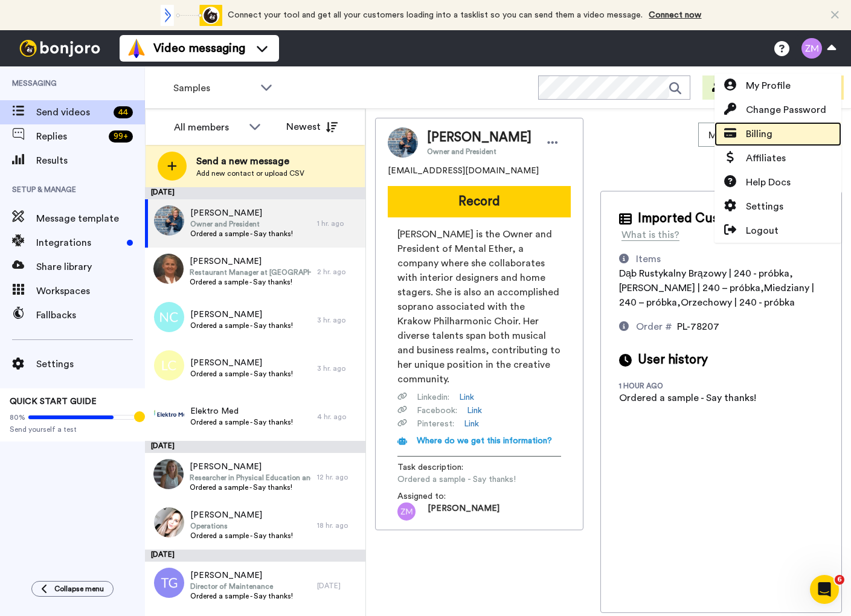  Describe the element at coordinates (778, 207) in the screenshot. I see `a: Settings` at that location.